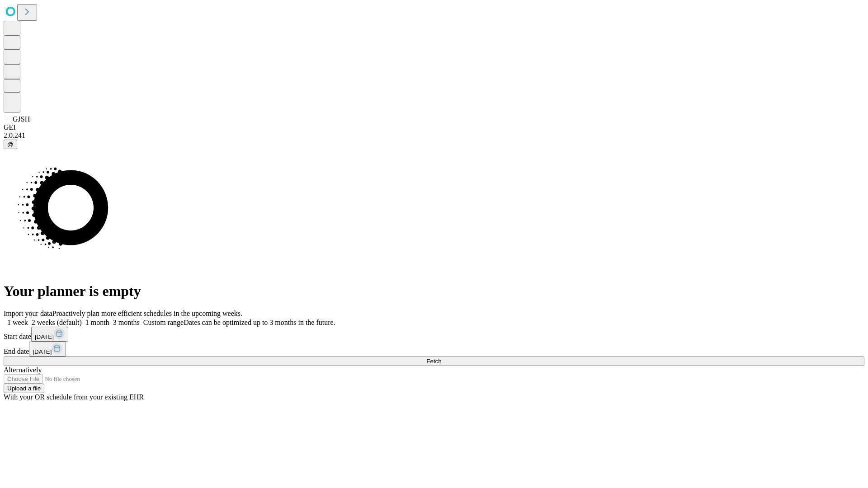 The width and height of the screenshot is (868, 488). I want to click on span: With your OR schedule from your existing EHR, so click(73, 397).